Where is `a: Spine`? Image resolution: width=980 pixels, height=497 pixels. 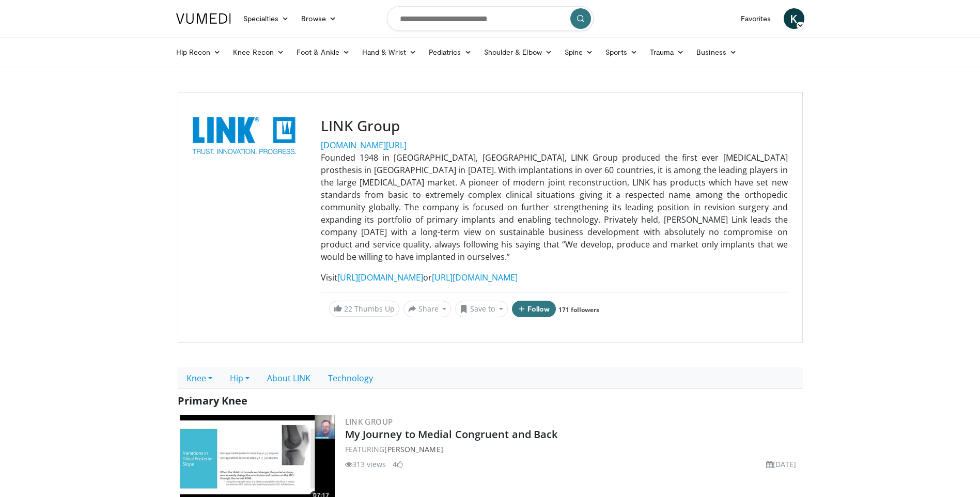
a: Spine is located at coordinates (579, 52).